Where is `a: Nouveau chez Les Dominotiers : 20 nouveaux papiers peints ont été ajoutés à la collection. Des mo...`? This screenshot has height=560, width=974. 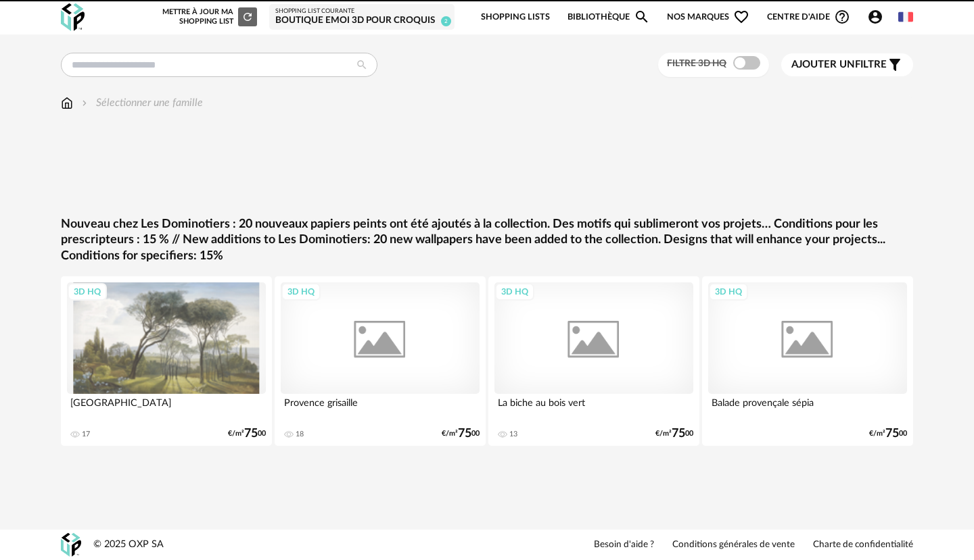 a: Nouveau chez Les Dominotiers : 20 nouveaux papiers peints ont été ajoutés à la collection. Des mo... is located at coordinates (487, 240).